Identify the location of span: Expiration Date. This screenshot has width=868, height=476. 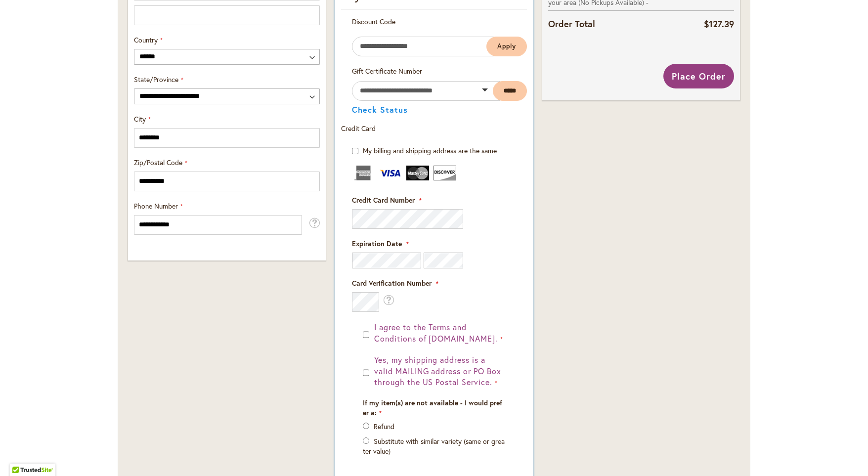
(377, 244).